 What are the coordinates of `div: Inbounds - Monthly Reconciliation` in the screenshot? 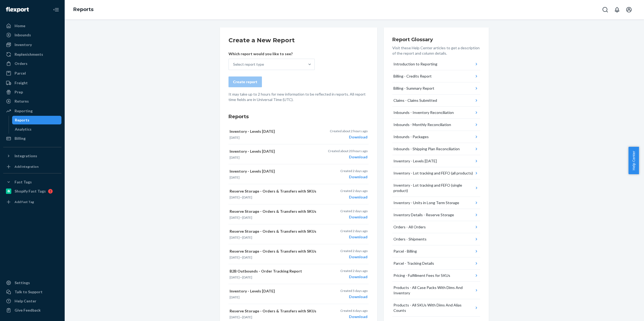 It's located at (422, 125).